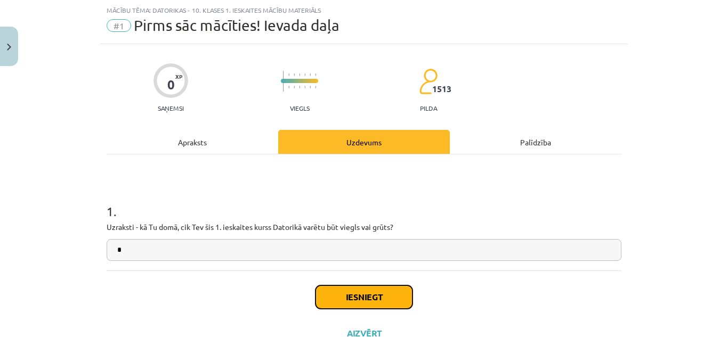  Describe the element at coordinates (364, 10) in the screenshot. I see `div: Mācību tēma: Datorikas - 10. klases 1. ieskaites mācību materiāls` at that location.